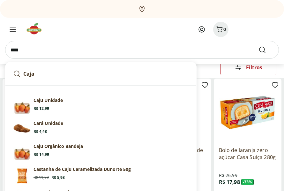 The image size is (284, 191). What do you see at coordinates (82, 169) in the screenshot?
I see `p: Castanha de Caju Caramelizada Dunorte 50g` at bounding box center [82, 169].